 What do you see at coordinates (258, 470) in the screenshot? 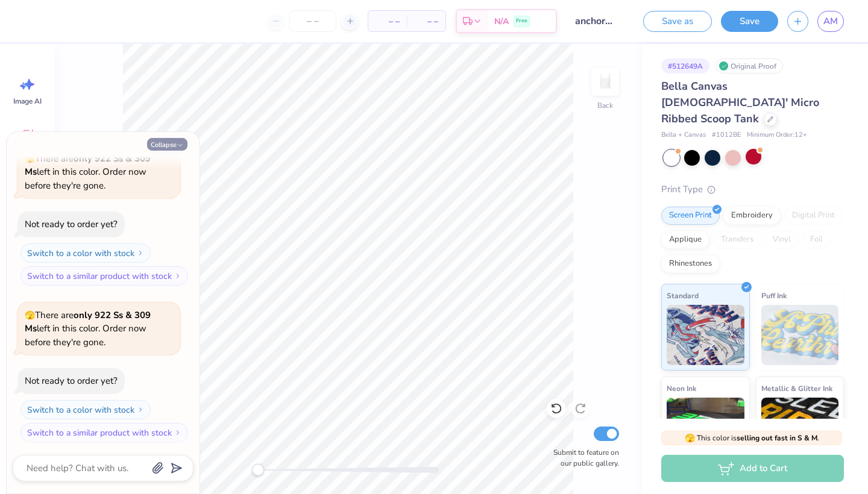
I see `div: Accessibility label` at bounding box center [258, 470].